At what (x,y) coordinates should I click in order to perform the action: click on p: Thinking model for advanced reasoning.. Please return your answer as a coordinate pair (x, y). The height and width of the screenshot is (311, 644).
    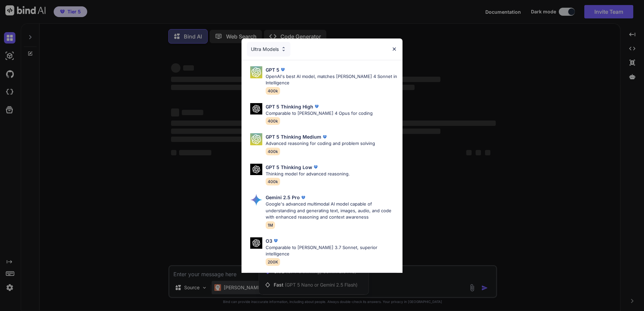
    Looking at the image, I should click on (308, 174).